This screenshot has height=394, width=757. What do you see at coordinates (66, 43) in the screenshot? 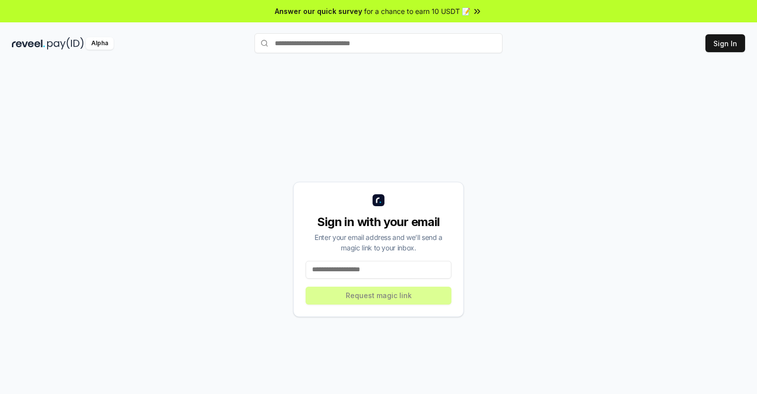
I see `img: pay_id` at bounding box center [66, 43].